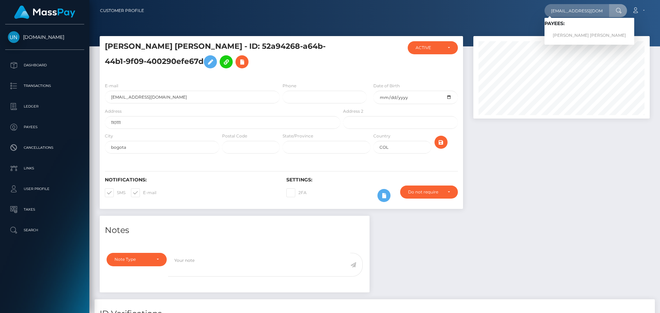 This screenshot has height=313, width=660. Describe the element at coordinates (386, 86) in the screenshot. I see `label: Date of Birth` at that location.